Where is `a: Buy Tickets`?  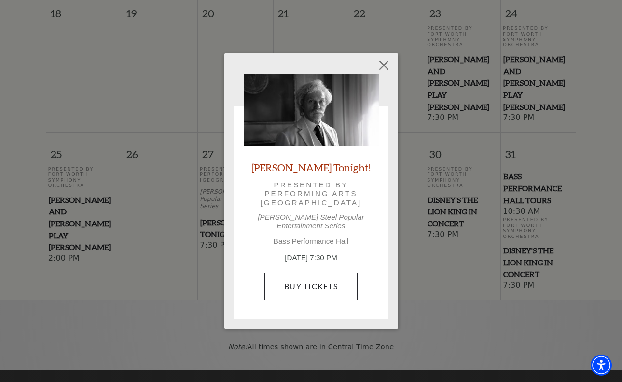 a: Buy Tickets is located at coordinates (311, 286).